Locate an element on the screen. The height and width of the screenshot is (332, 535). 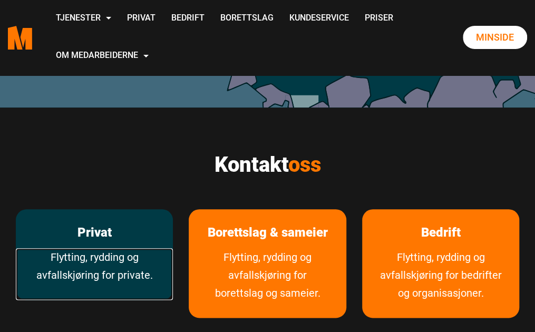
a: Tjenester vi tilbyr bedrifter og organisasjoner is located at coordinates (440, 283).